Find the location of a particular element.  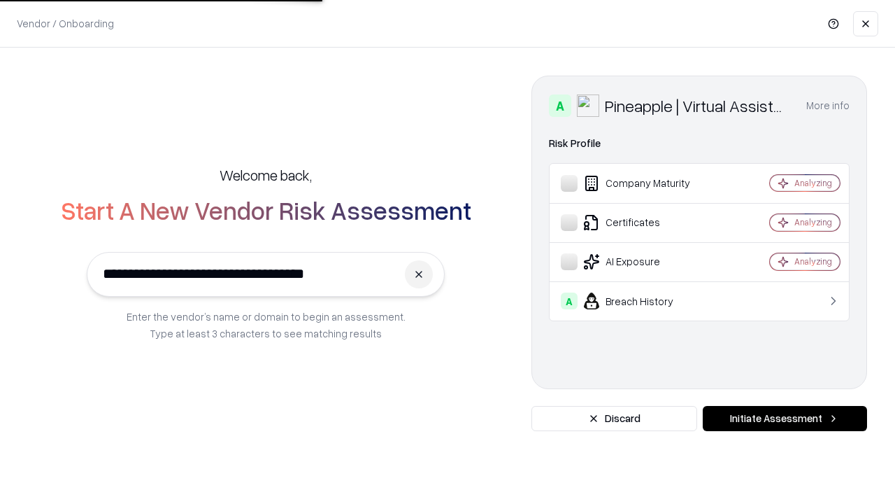

div: AI Exposure is located at coordinates (644, 262).